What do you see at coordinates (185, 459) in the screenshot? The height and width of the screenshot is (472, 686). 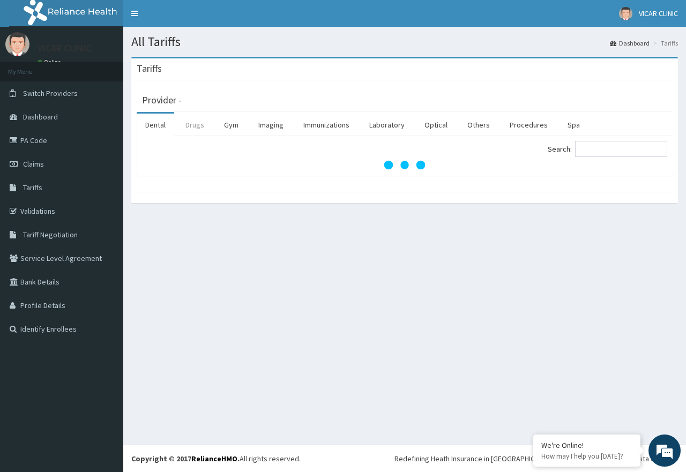 I see `strong: Copyright © 2017 .` at bounding box center [185, 459].